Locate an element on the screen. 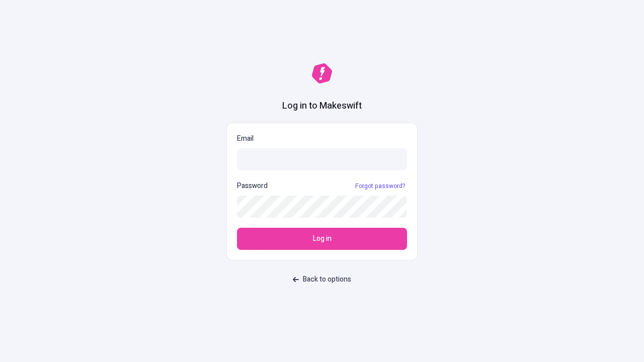 This screenshot has height=362, width=644. input: Email is located at coordinates (322, 160).